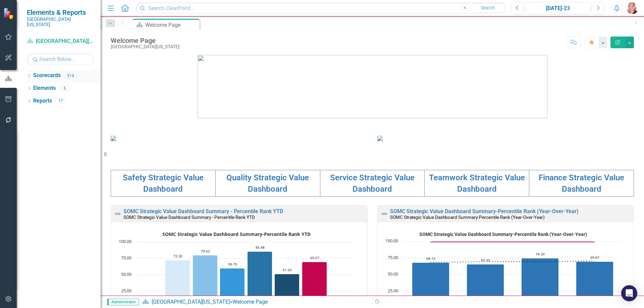 This screenshot has height=308, width=644. I want to click on img: download%20somc%20logo%20v2.png, so click(372, 87).